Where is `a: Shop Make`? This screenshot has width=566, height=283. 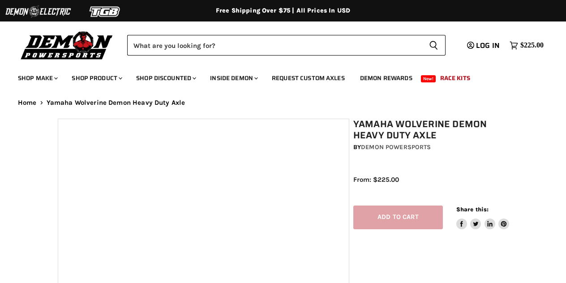
a: Shop Make is located at coordinates (37, 78).